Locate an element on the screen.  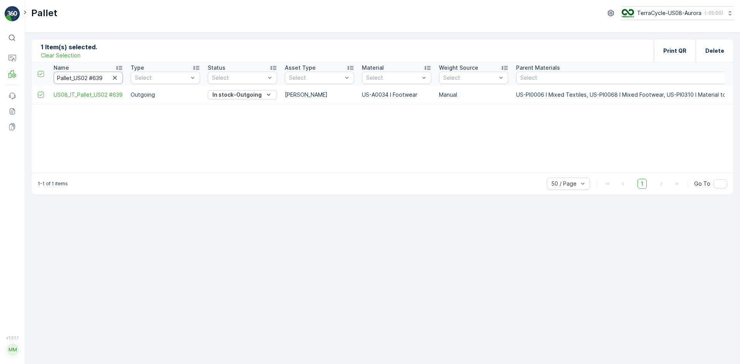
p: Status is located at coordinates (217, 68).